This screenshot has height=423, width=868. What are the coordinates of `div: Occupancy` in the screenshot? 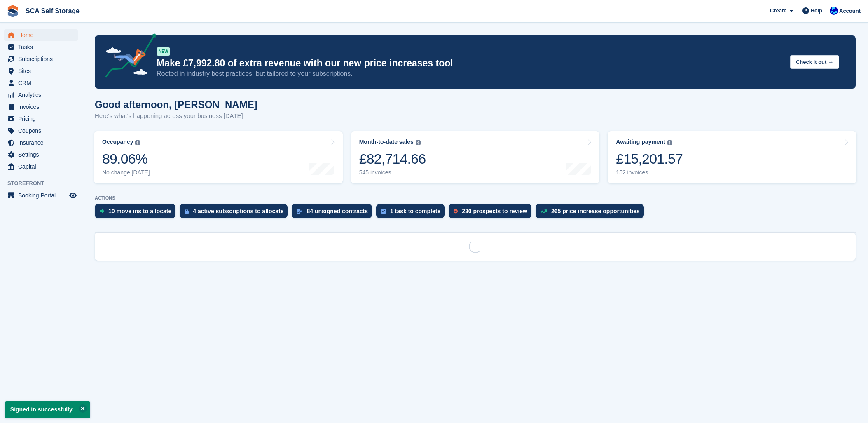 It's located at (117, 142).